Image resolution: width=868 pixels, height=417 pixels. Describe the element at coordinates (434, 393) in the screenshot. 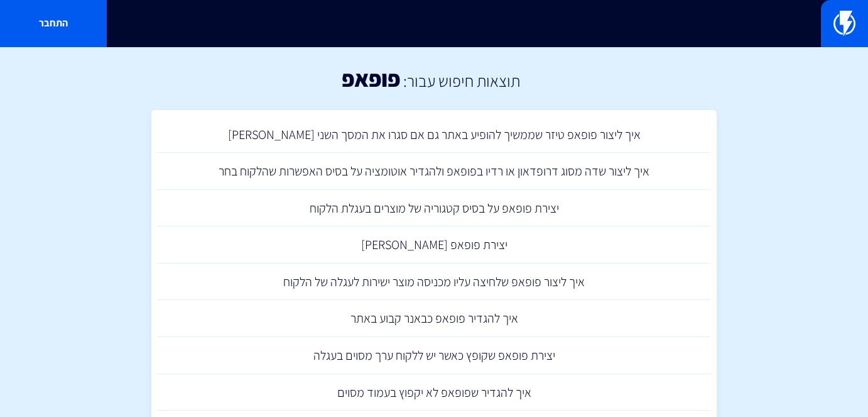

I see `a: איך להגדיר שפופאפ לא יקפוץ בעמוד מסוים` at that location.